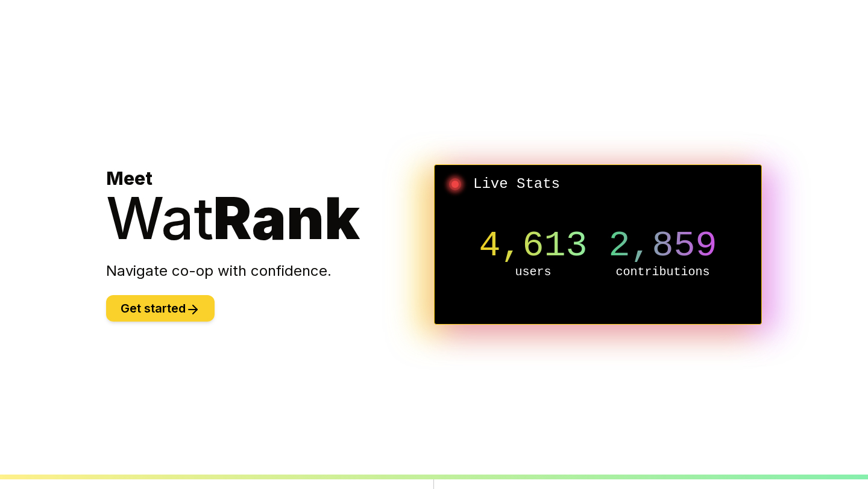  Describe the element at coordinates (270, 207) in the screenshot. I see `h1: Meet` at that location.